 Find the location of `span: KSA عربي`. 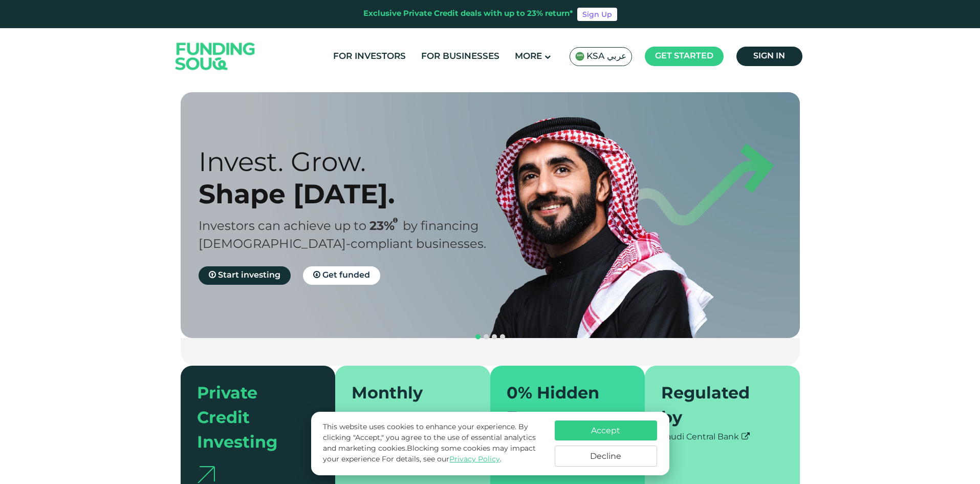

span: KSA عربي is located at coordinates (607, 56).